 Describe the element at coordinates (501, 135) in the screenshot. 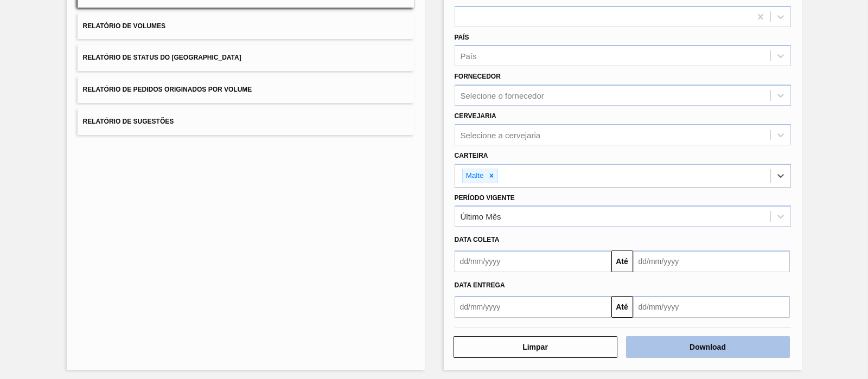

I see `div: Selecione a cervejaria` at that location.